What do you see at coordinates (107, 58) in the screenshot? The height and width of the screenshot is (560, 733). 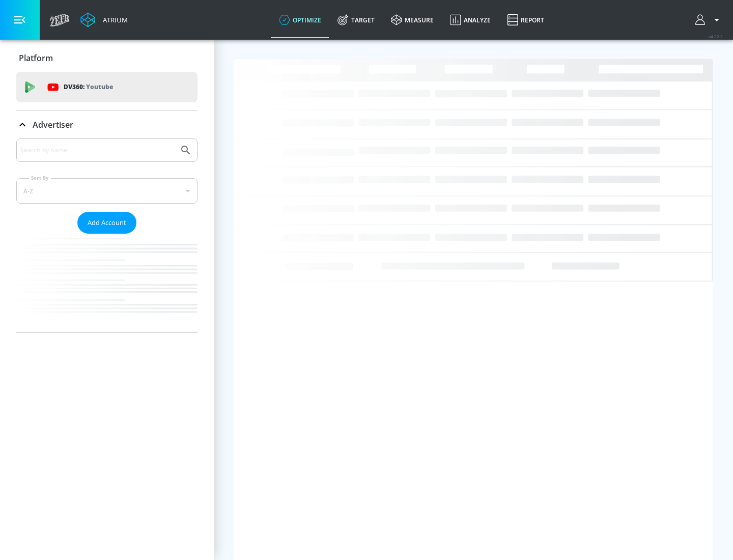 I see `div: Platform` at bounding box center [107, 58].